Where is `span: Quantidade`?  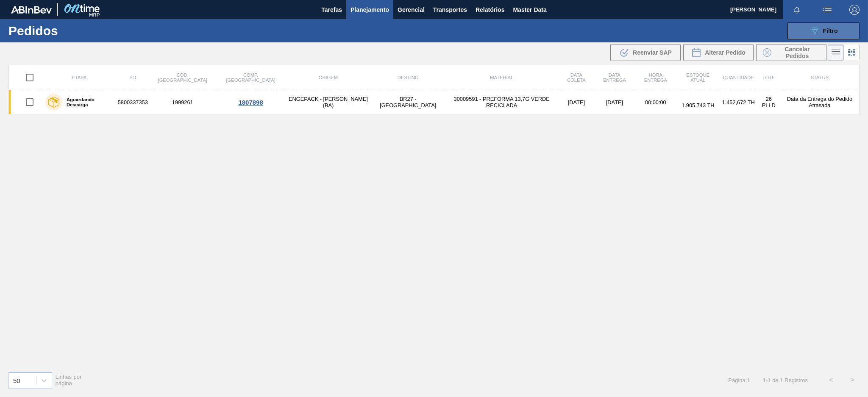 span: Quantidade is located at coordinates (738, 78).